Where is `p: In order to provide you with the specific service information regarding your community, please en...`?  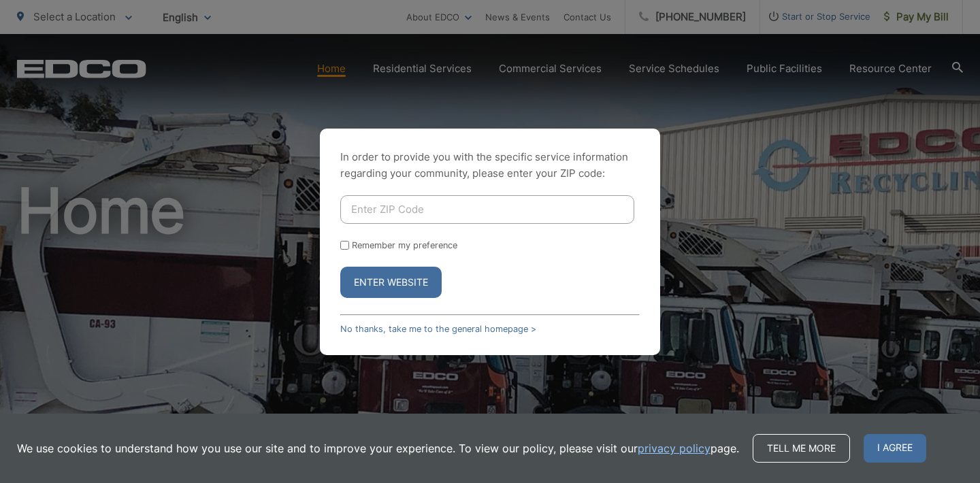 p: In order to provide you with the specific service information regarding your community, please en... is located at coordinates (490, 165).